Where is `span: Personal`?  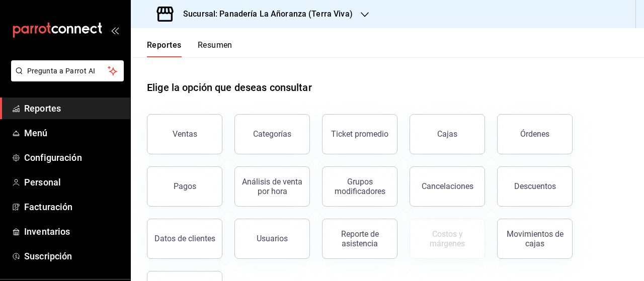
span: Personal is located at coordinates (73, 182).